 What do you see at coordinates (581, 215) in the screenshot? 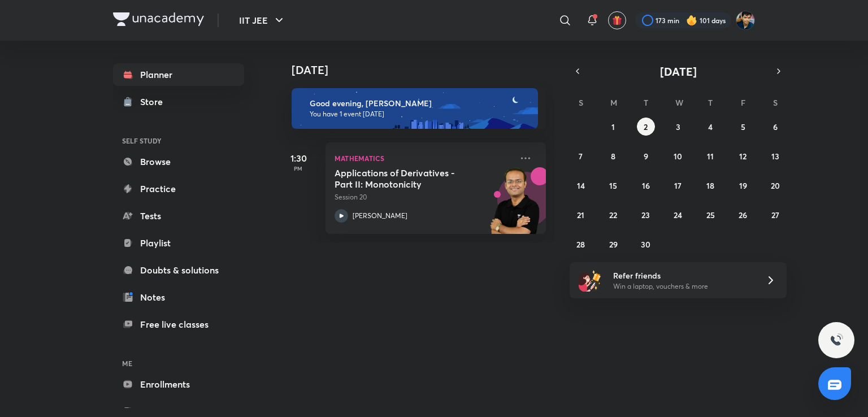
I see `button: September 21, 2025` at bounding box center [581, 215].